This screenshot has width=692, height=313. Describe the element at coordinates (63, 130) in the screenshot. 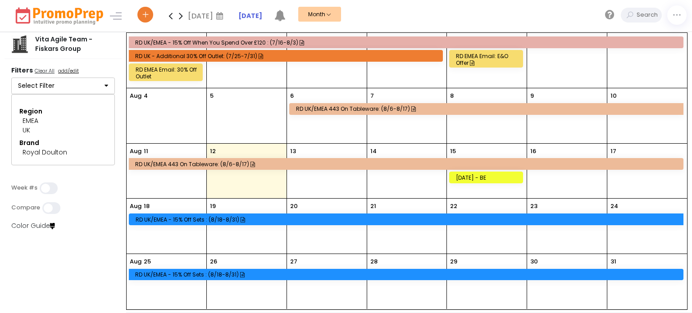

I see `div: UK` at that location.